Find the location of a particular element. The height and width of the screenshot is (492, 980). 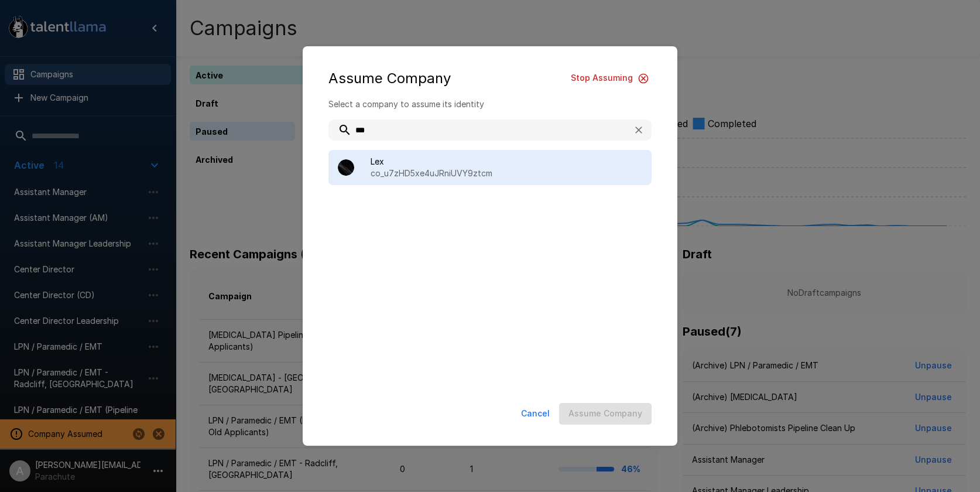

p: Select a company to assume its identity is located at coordinates (490, 104).